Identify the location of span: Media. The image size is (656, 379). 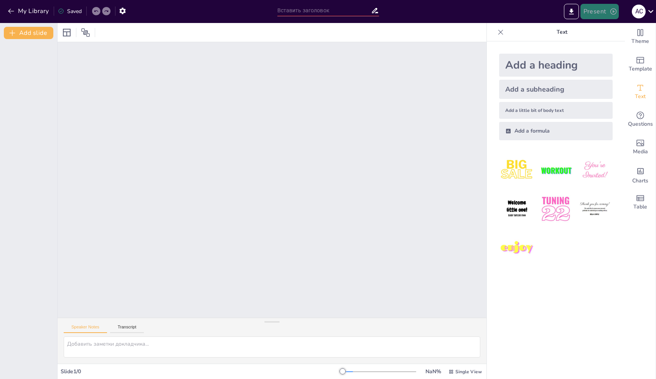
(640, 152).